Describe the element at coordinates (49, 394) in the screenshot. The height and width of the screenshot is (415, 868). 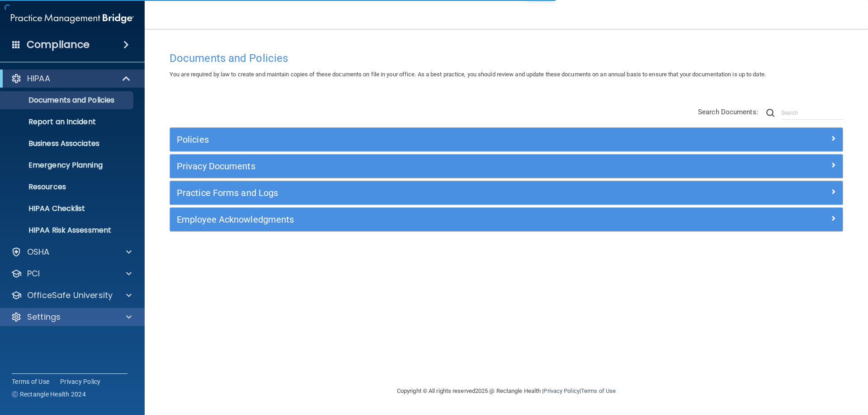
I see `span: Ⓒ Rectangle Health 2024` at that location.